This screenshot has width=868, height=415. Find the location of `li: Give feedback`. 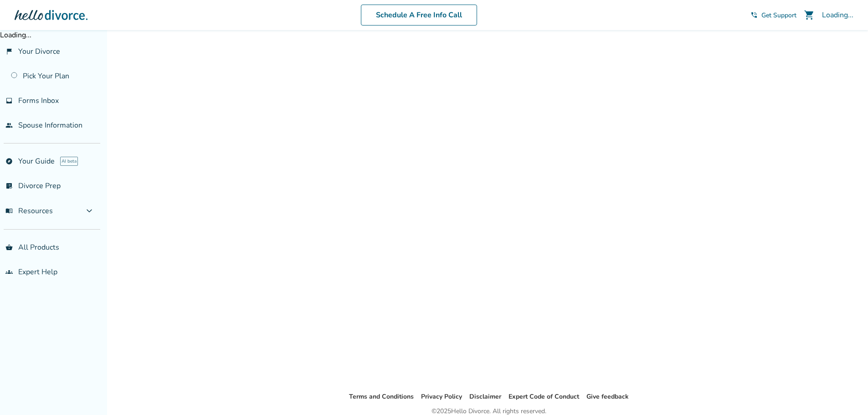

li: Give feedback is located at coordinates (608, 397).